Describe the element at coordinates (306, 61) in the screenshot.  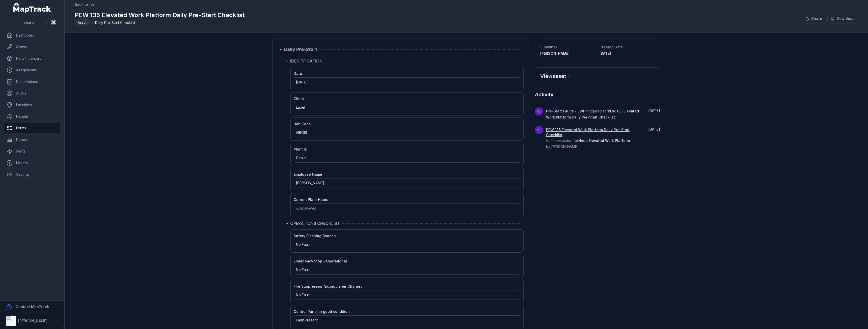
I see `span: IDENTIFICATION` at that location.